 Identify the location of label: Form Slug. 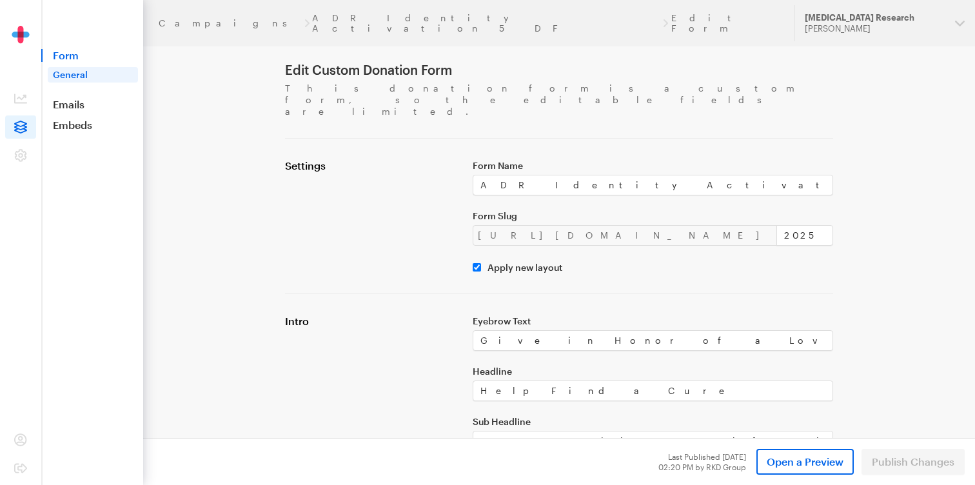
(653, 216).